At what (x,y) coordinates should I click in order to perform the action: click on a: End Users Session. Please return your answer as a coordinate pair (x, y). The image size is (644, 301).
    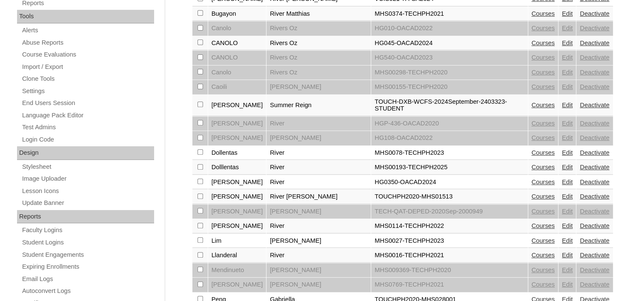
    Looking at the image, I should click on (88, 103).